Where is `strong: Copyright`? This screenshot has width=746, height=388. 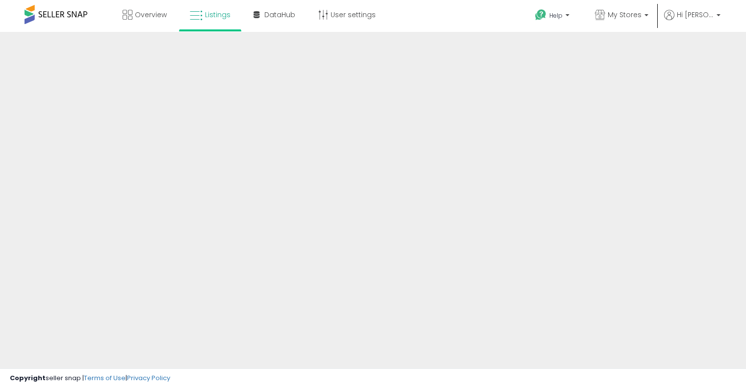
strong: Copyright is located at coordinates (27, 377).